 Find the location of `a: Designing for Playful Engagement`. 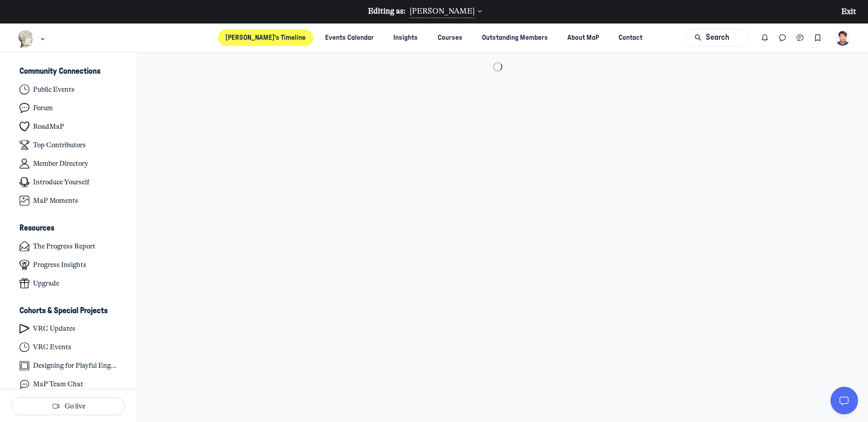

a: Designing for Playful Engagement is located at coordinates (68, 366).